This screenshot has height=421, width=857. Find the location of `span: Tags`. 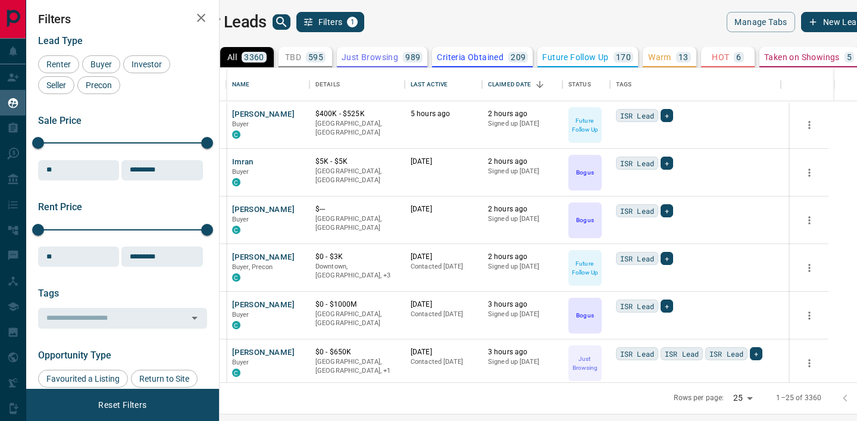

span: Tags is located at coordinates (48, 293).